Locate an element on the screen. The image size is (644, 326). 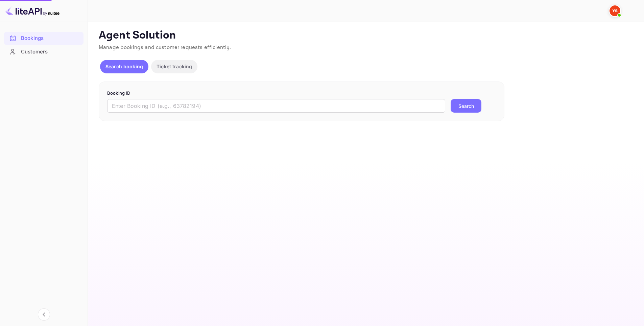
p: Search booking is located at coordinates (124, 66).